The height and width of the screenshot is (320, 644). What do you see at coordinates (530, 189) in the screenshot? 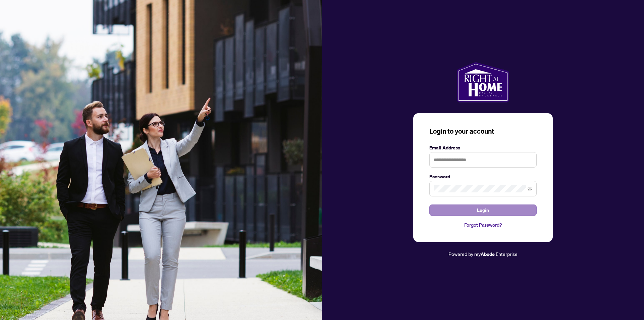
I see `span: eye-invisible` at bounding box center [530, 189].